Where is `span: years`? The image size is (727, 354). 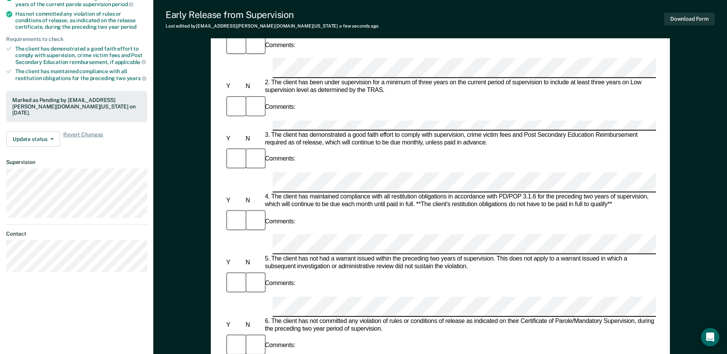
span: years is located at coordinates (136, 78).